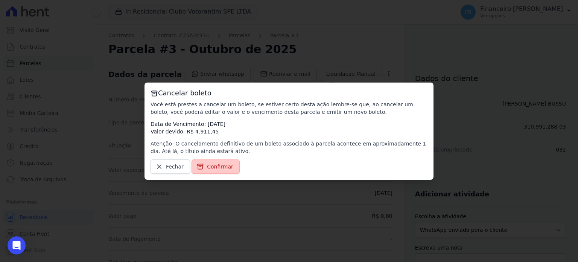 Image resolution: width=578 pixels, height=262 pixels. What do you see at coordinates (175, 166) in the screenshot?
I see `span: Fechar` at bounding box center [175, 166].